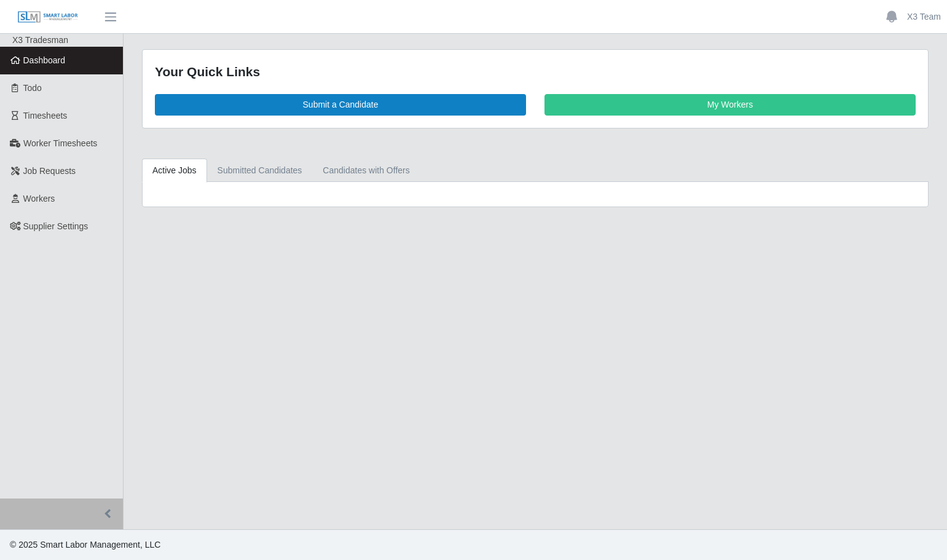  What do you see at coordinates (39, 199) in the screenshot?
I see `span: Workers` at bounding box center [39, 199].